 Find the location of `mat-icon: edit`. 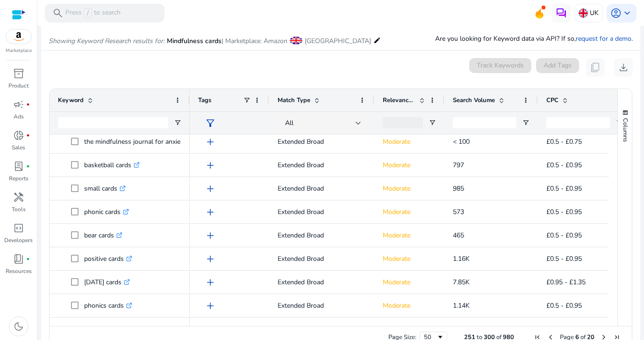

mat-icon: edit is located at coordinates (377, 40).